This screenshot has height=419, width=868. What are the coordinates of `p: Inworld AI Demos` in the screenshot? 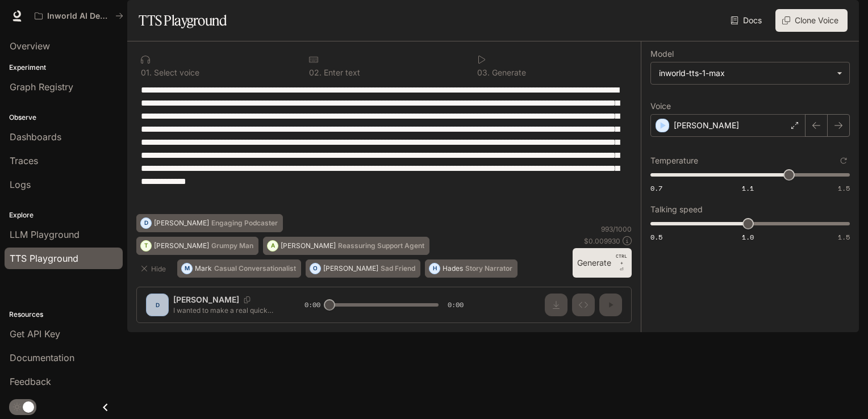 It's located at (79, 16).